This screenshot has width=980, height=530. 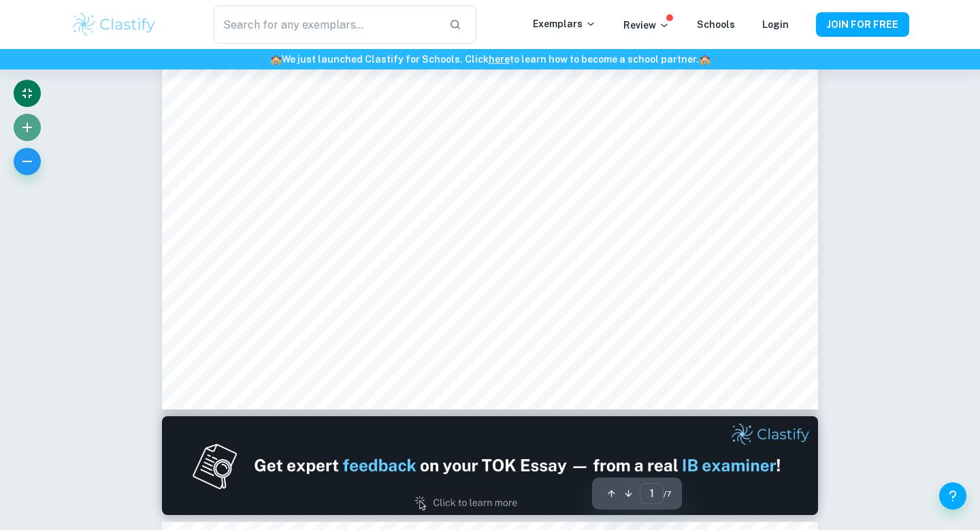 What do you see at coordinates (490, 465) in the screenshot?
I see `img: Ad` at bounding box center [490, 465].